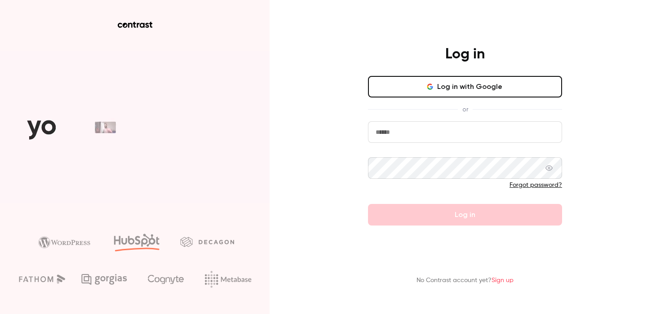 This screenshot has width=647, height=314. What do you see at coordinates (465, 280) in the screenshot?
I see `p: No Contrast account yet?` at bounding box center [465, 280].